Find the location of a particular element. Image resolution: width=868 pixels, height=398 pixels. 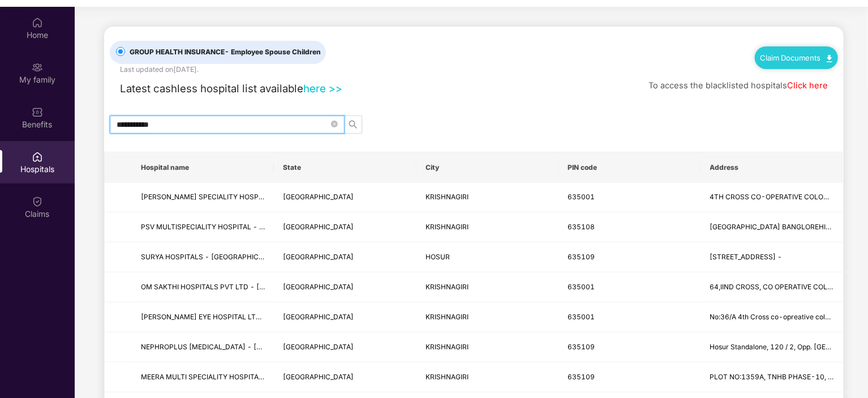

img: svg+xml;base64,PHN2ZyBpZD0iQ2xhaW0iIHhtbG5zPSJodHRwOi8vd3d3LnczLm9yZy8yMDAwL3N2ZyIgd2lkdGg9IjIwIi... is located at coordinates (38, 202).